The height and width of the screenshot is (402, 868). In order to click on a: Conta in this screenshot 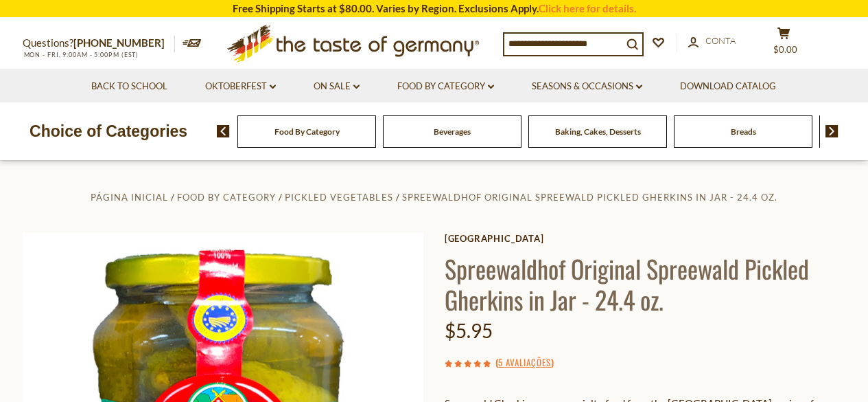, I will do `click(712, 41)`.